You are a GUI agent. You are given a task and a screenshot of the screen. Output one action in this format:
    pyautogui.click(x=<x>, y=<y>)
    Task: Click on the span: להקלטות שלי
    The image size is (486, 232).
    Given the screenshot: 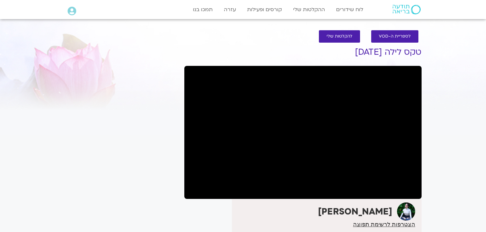 What is the action you would take?
    pyautogui.click(x=339, y=36)
    